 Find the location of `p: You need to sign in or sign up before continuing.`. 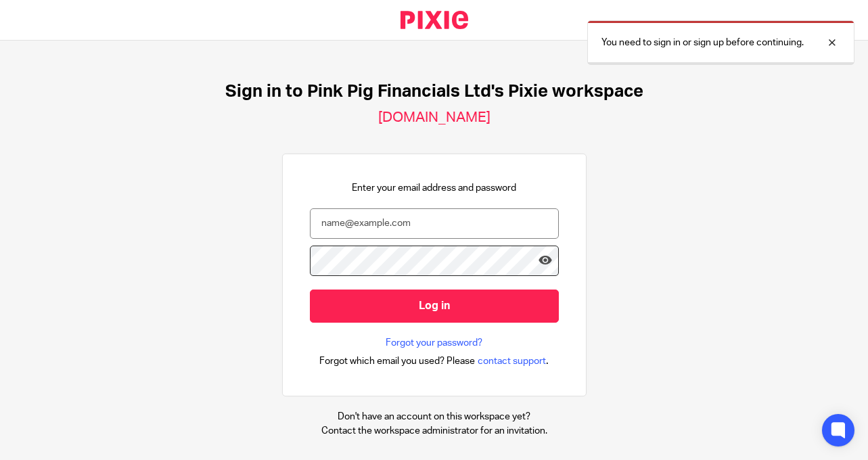

p: You need to sign in or sign up before continuing. is located at coordinates (703, 43).